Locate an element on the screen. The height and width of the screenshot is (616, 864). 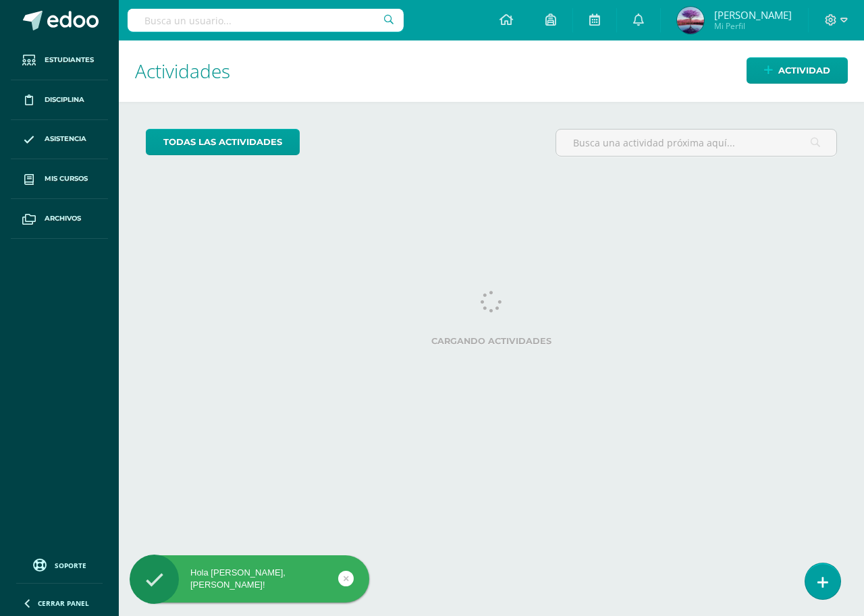
span: Asistencia is located at coordinates (65, 139).